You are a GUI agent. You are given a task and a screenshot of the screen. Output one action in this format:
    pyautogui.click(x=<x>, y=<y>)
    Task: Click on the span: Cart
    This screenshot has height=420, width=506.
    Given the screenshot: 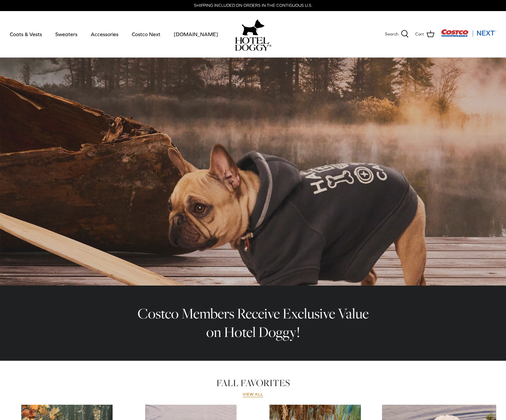 What is the action you would take?
    pyautogui.click(x=419, y=34)
    